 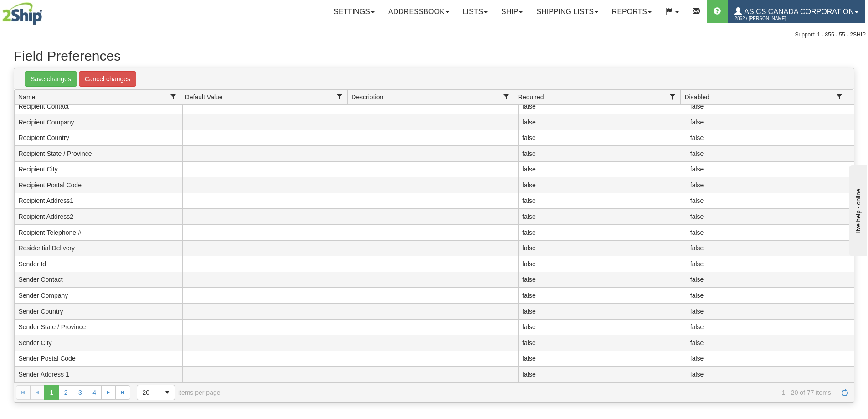 What do you see at coordinates (98, 295) in the screenshot?
I see `td: Sender Company` at bounding box center [98, 295].